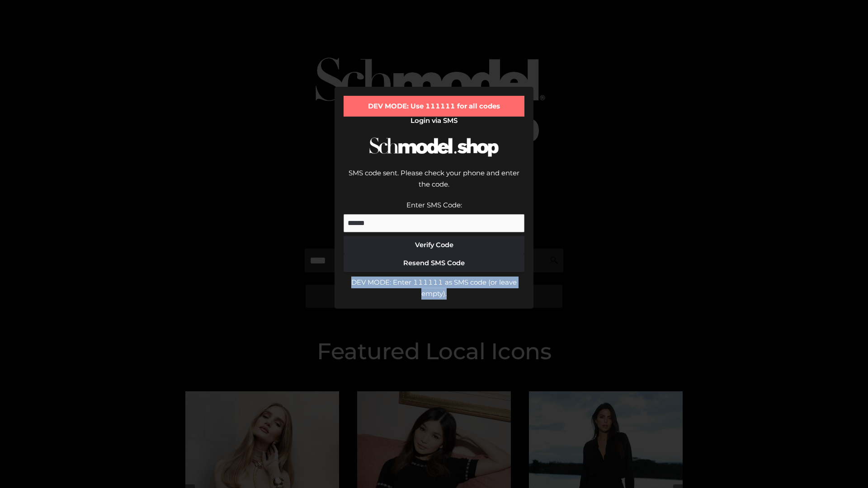  I want to click on button: Resend SMS Code, so click(434, 263).